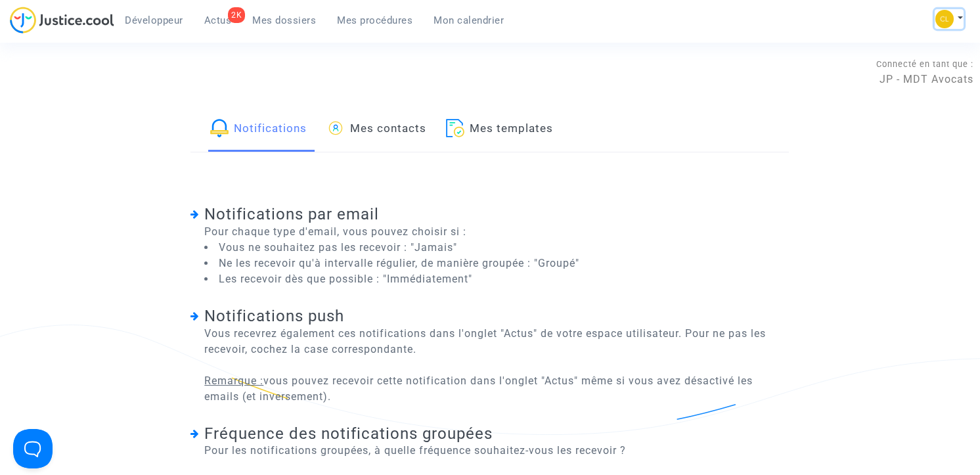 This screenshot has height=475, width=980. I want to click on a: Mon calendrier, so click(469, 21).